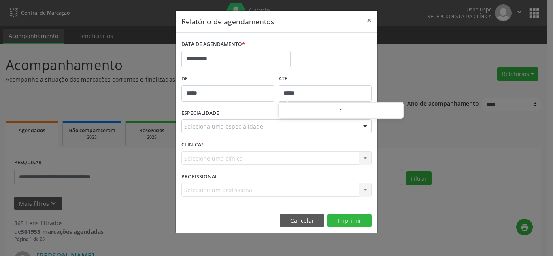  What do you see at coordinates (200, 113) in the screenshot?
I see `label: ESPECIALIDADE` at bounding box center [200, 113].